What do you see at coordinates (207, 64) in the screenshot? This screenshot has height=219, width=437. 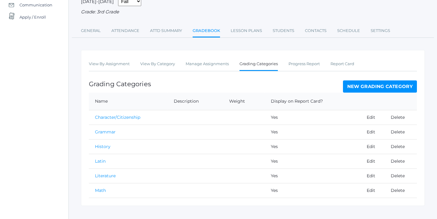 I see `a: Manage Assignments` at bounding box center [207, 64].